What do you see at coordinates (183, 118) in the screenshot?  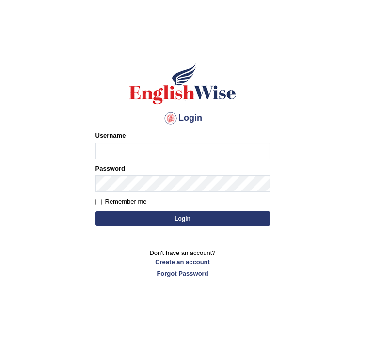 I see `h4: Login` at bounding box center [183, 118].